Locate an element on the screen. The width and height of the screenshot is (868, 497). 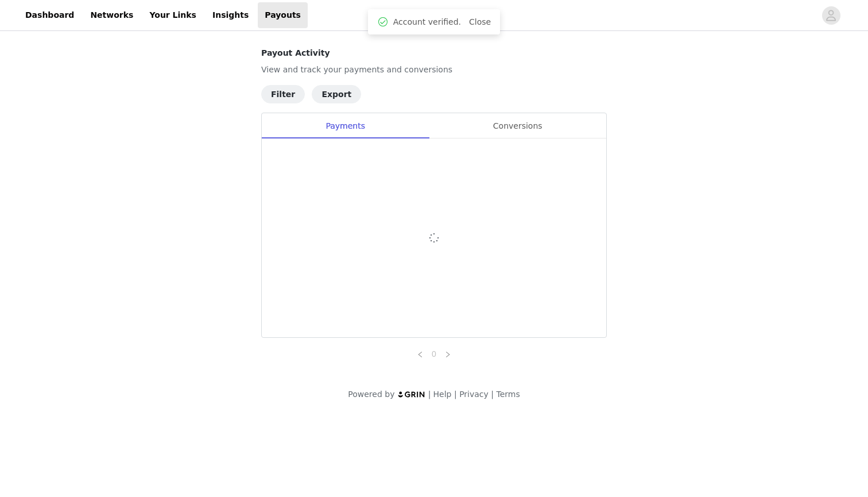
div: Payments is located at coordinates (345, 126).